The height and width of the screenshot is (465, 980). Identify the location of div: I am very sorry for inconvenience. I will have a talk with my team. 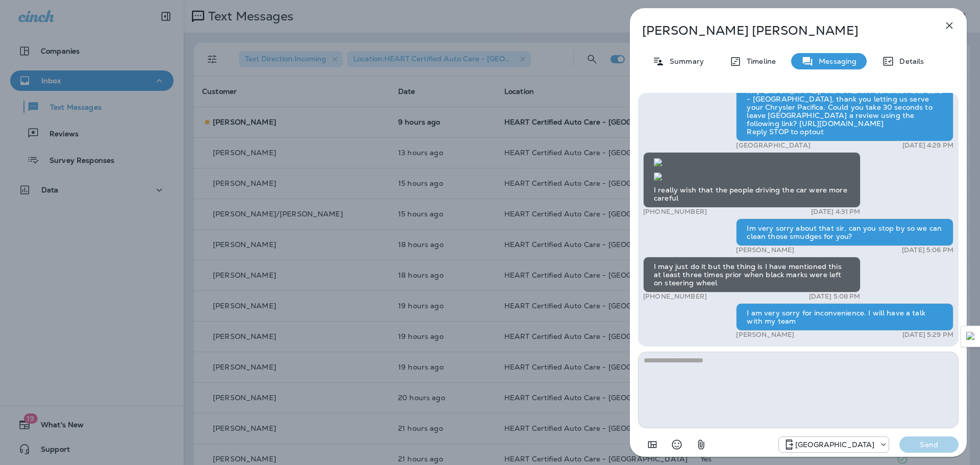
(844, 317).